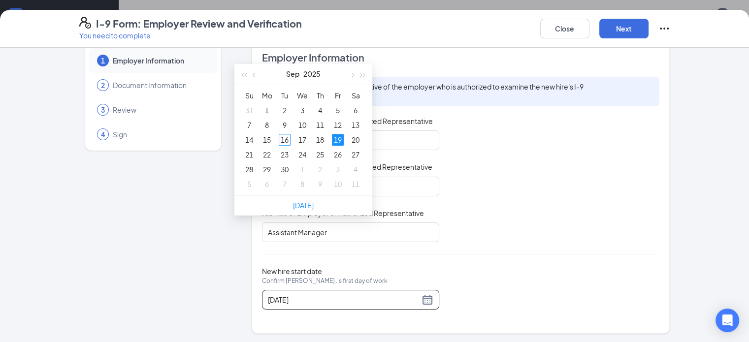 This screenshot has height=342, width=749. I want to click on td: 2025-10-02, so click(320, 169).